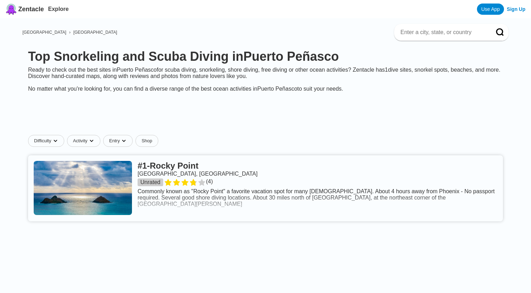  Describe the element at coordinates (266, 57) in the screenshot. I see `h1: Top Snorkeling and Scuba Diving in Puerto Peñasco` at that location.